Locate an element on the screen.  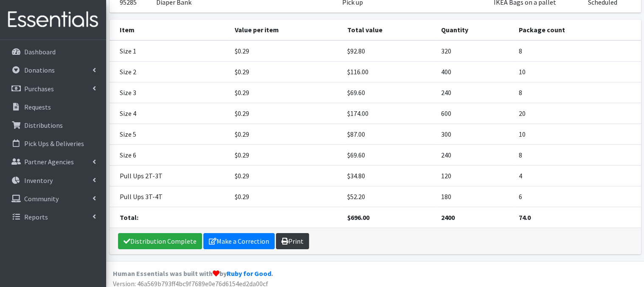
p: Community is located at coordinates (41, 199).